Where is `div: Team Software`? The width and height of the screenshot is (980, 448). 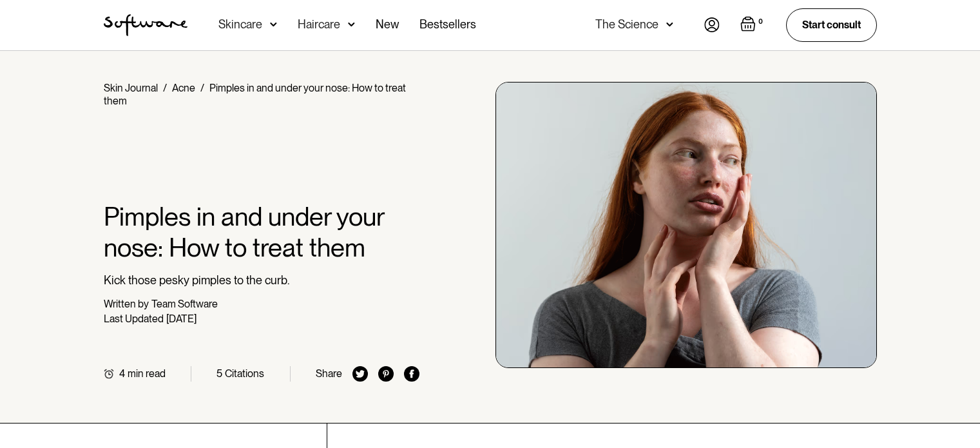 div: Team Software is located at coordinates (185, 303).